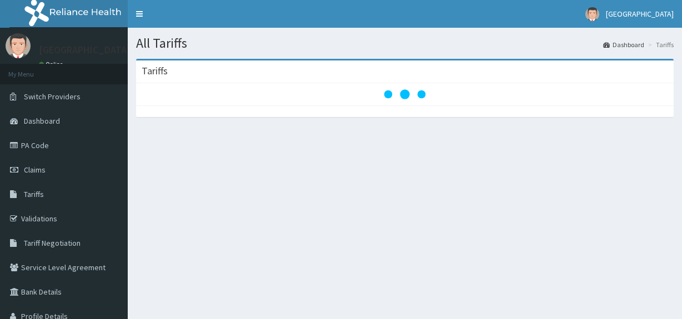 This screenshot has height=319, width=682. What do you see at coordinates (405, 94) in the screenshot?
I see `svg: audio-loading` at bounding box center [405, 94].